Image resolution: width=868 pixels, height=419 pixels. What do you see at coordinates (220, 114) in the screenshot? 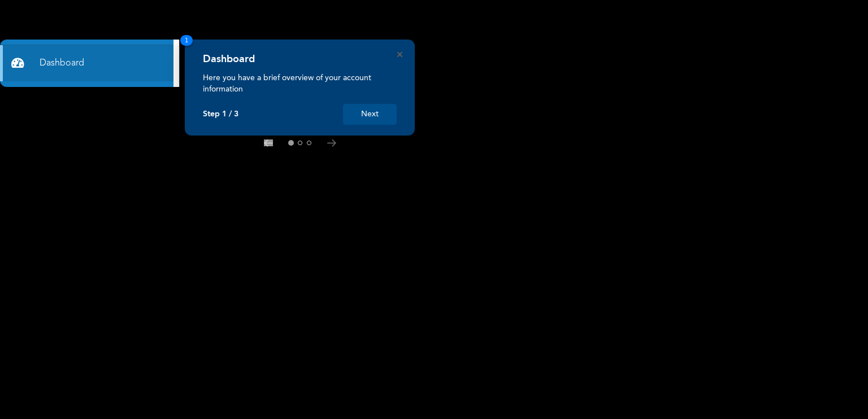
I see `p: Step 1 / 3` at bounding box center [220, 114].